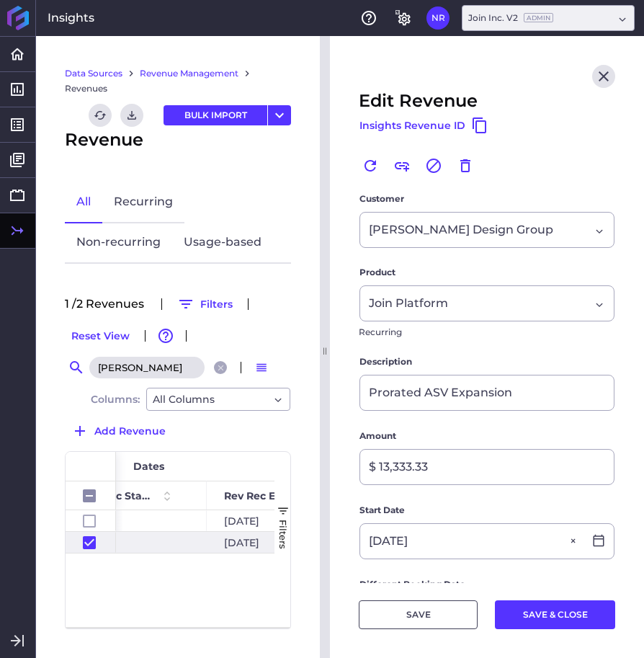 Image resolution: width=644 pixels, height=658 pixels. I want to click on input: Describe your revenue, so click(487, 393).